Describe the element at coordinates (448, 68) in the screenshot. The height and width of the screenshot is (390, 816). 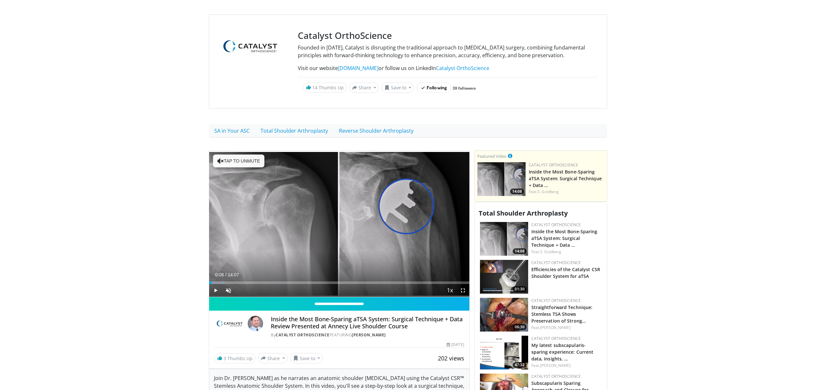
I see `p: Visit our website or follow us on LinkedIn` at that location.